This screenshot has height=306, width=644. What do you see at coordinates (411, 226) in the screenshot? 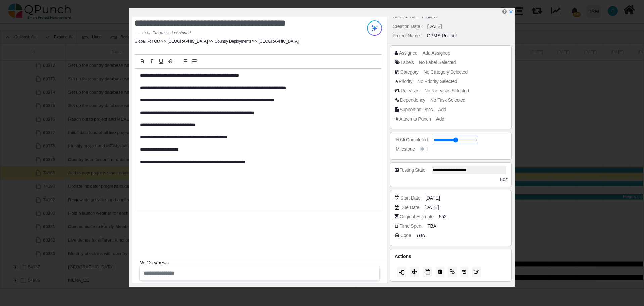
I see `div: Time Spent` at bounding box center [411, 226].